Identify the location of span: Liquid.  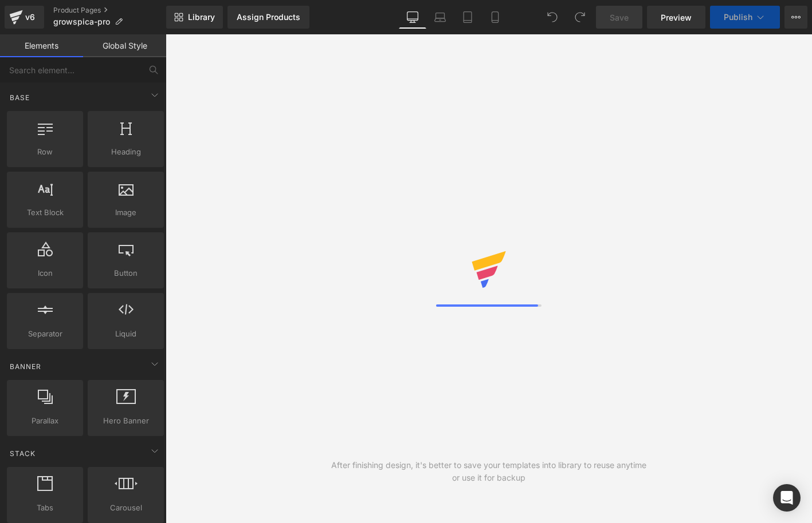
(126, 333).